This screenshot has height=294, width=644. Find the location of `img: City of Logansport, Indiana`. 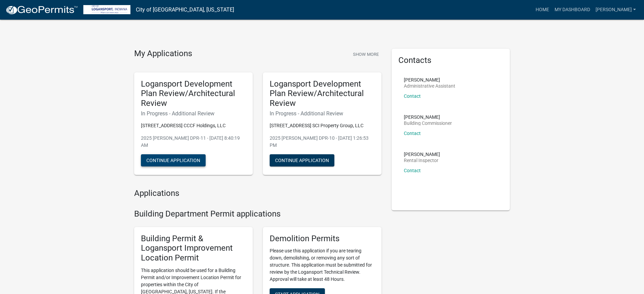

img: City of Logansport, Indiana is located at coordinates (107, 9).